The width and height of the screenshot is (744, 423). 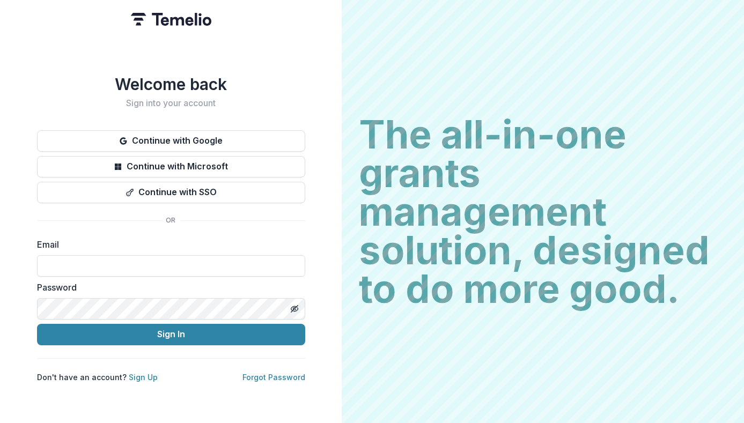 I want to click on label: Password, so click(x=168, y=288).